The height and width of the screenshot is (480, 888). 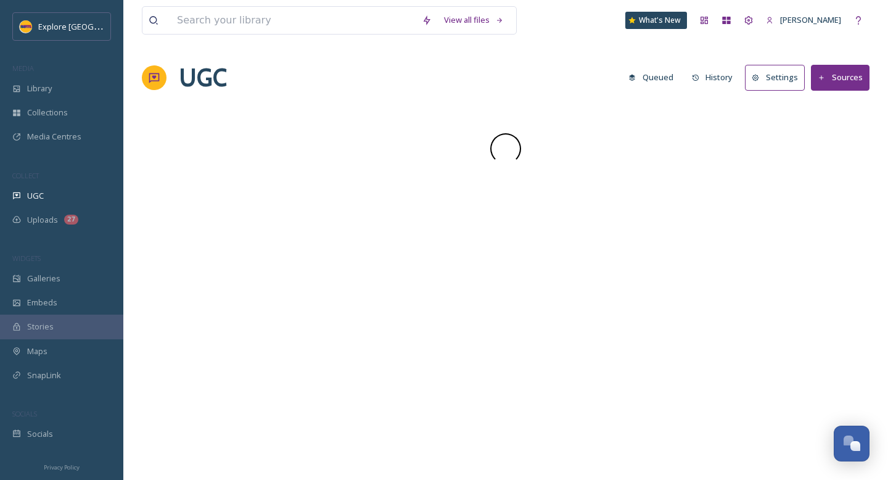 I want to click on button: Open Chat, so click(x=852, y=443).